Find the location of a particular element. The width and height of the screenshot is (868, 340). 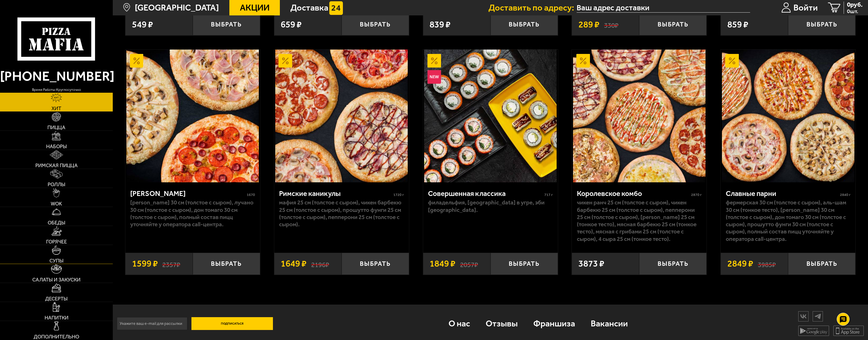

span: 1849 ₽ is located at coordinates (442, 263).